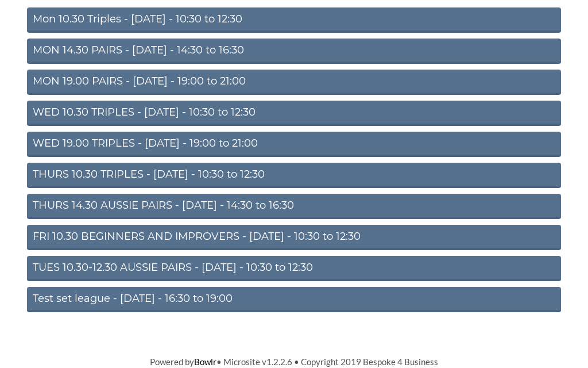  What do you see at coordinates (205, 362) in the screenshot?
I see `a: Bowlr` at bounding box center [205, 362].